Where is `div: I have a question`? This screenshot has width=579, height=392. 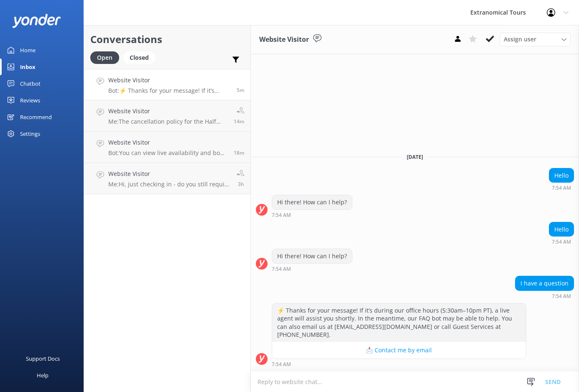 div: I have a question is located at coordinates (544, 283).